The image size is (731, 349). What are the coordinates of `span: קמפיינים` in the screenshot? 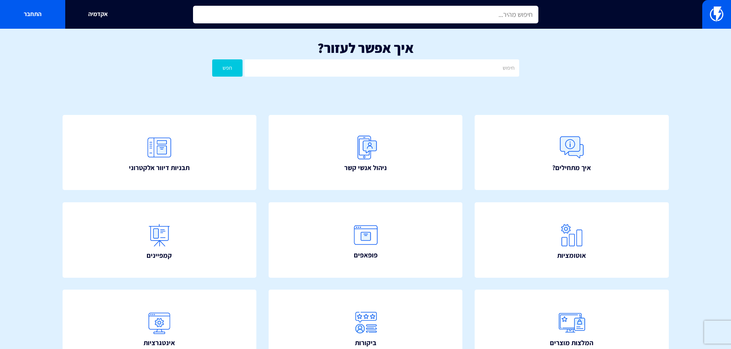 It's located at (159, 256).